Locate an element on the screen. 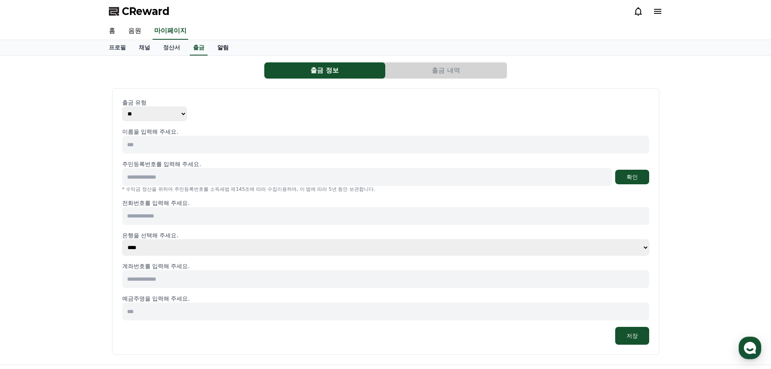 The height and width of the screenshot is (369, 771). a: 출금 내역 is located at coordinates (446, 70).